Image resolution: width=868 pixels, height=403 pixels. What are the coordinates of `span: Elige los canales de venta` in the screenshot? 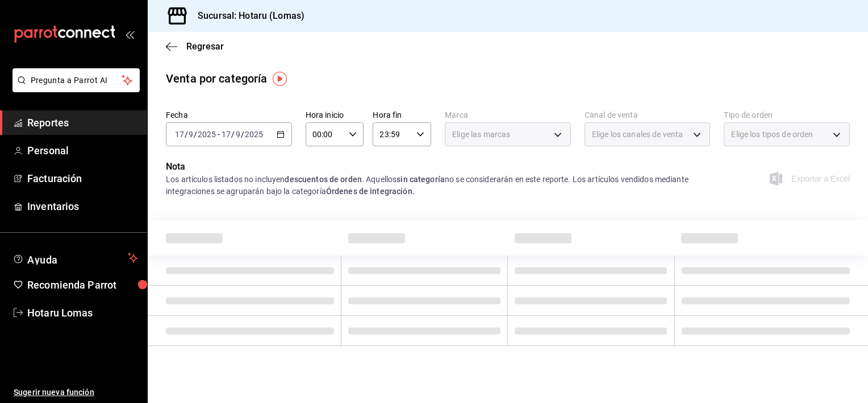 It's located at (637, 134).